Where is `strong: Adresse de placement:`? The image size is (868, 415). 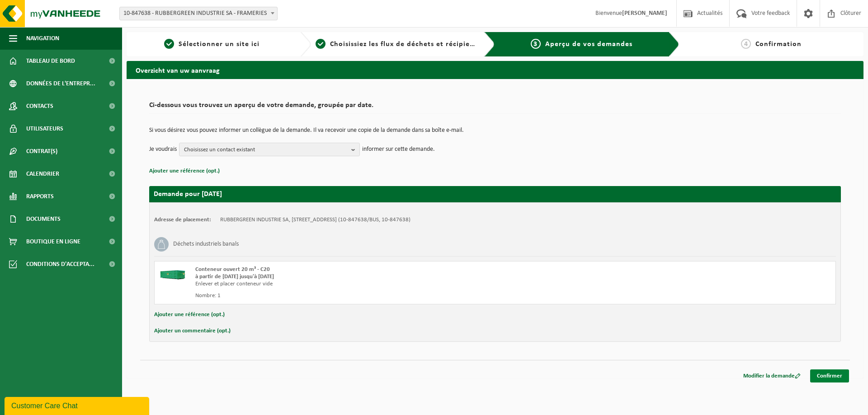
strong: Adresse de placement: is located at coordinates (182, 219).